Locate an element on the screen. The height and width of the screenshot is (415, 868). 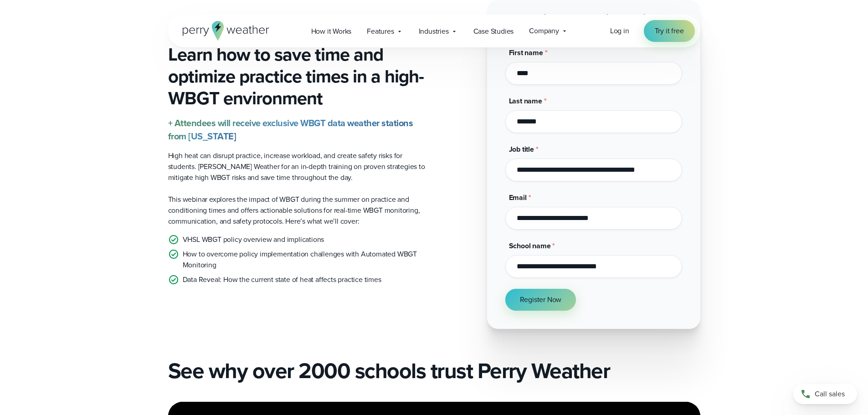
p: How to overcome policy implementation challenges with Automated WBGT Monitoring is located at coordinates (305, 260).